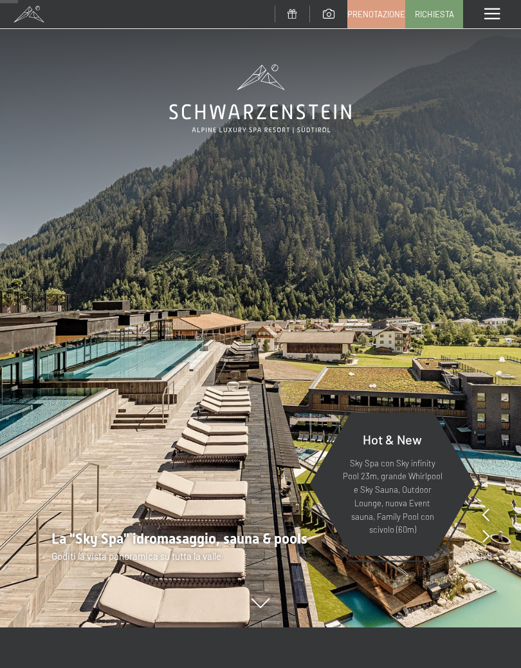  Describe the element at coordinates (435, 14) in the screenshot. I see `span: Richiesta` at that location.